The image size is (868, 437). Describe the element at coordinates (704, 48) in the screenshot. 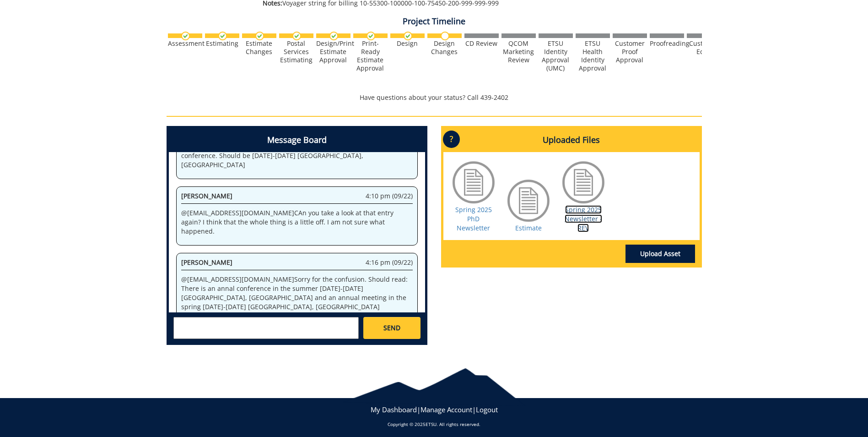

I see `div: Customer Edits` at that location.